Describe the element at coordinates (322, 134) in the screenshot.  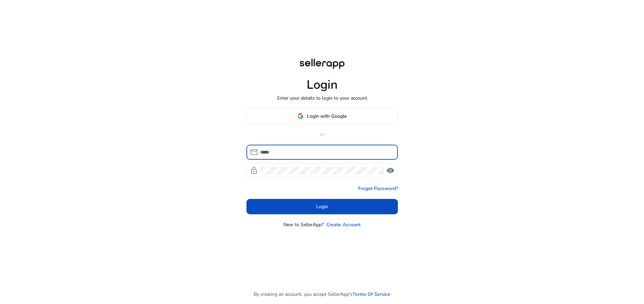
I see `p: or` at that location.